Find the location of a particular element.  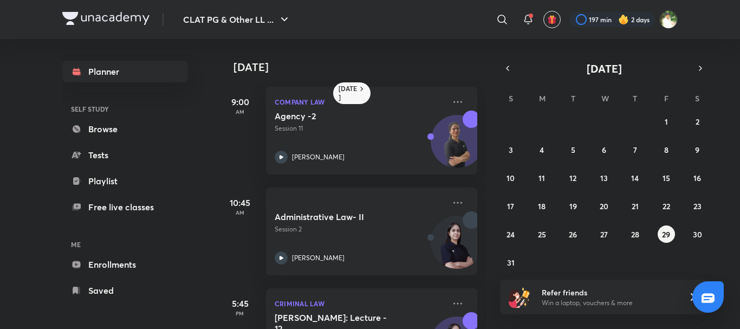

img: Harshal Jadhao is located at coordinates (668, 19).